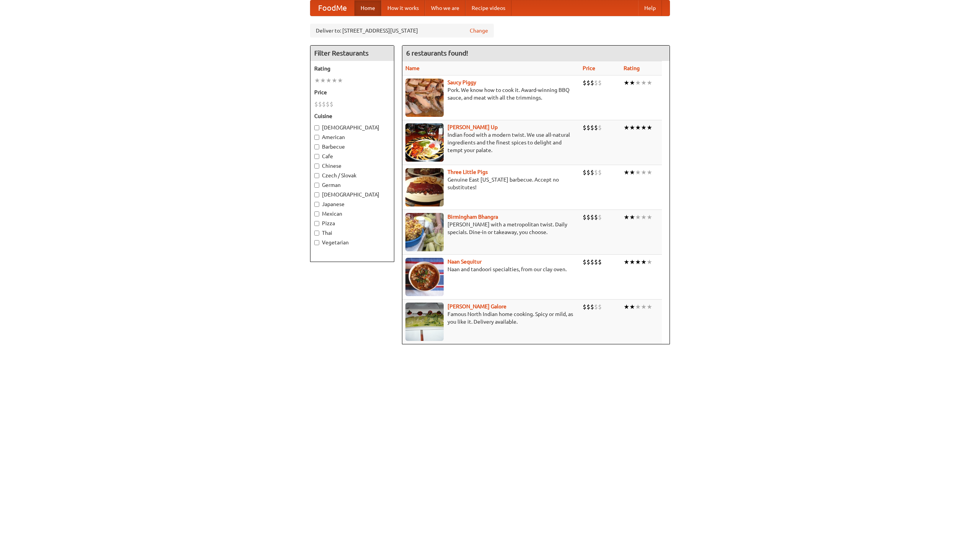 Image resolution: width=980 pixels, height=542 pixels. Describe the element at coordinates (479, 31) in the screenshot. I see `a: Change` at that location.